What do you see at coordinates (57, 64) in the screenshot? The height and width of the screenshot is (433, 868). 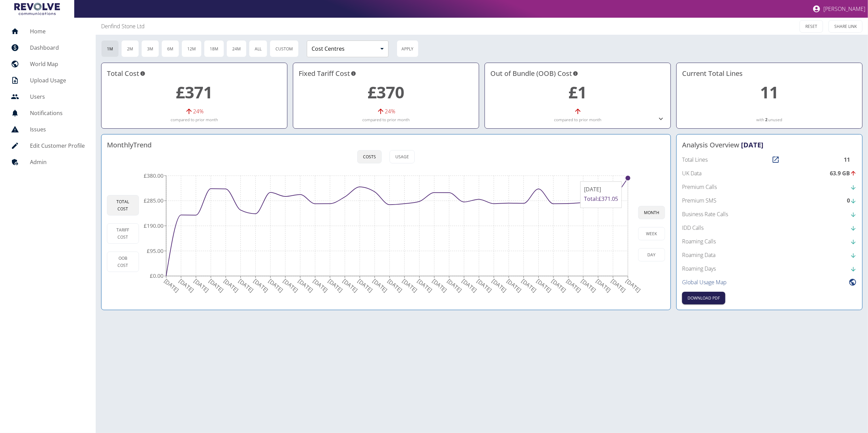 I see `h5: World Map` at bounding box center [57, 64].